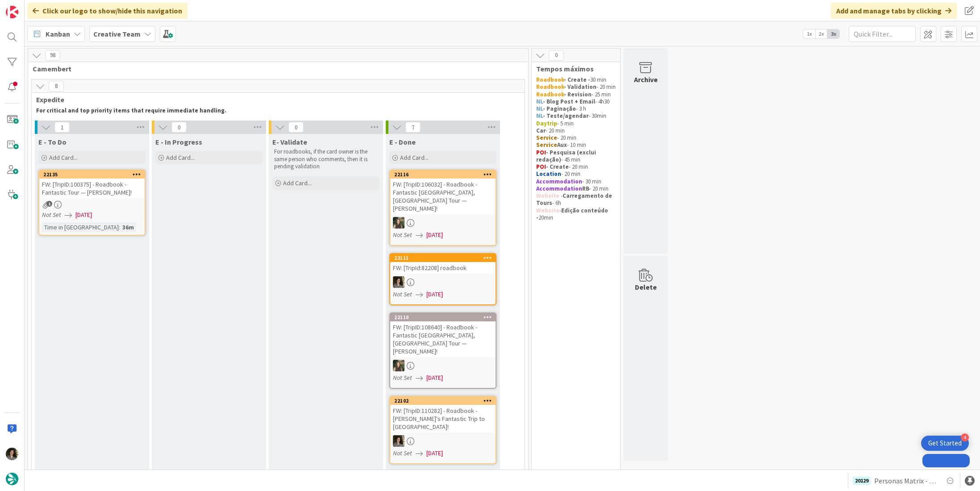 Image resolution: width=980 pixels, height=491 pixels. Describe the element at coordinates (128, 227) in the screenshot. I see `div: 36m` at that location.